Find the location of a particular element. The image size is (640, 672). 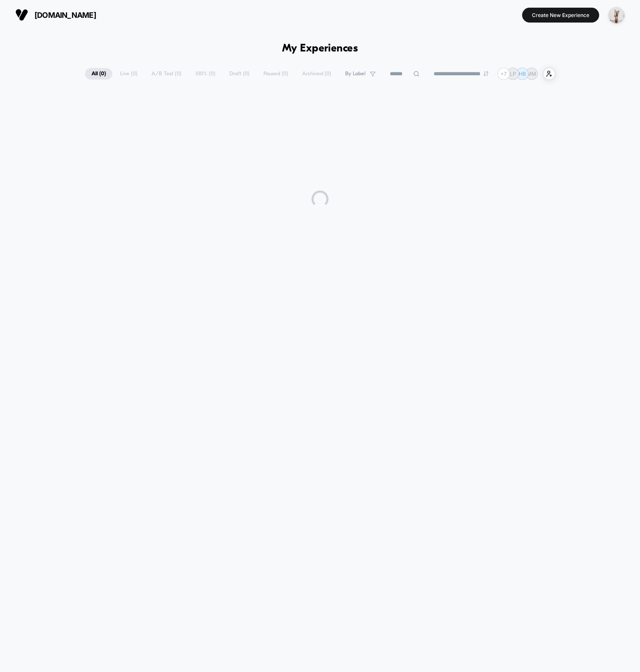

button: Create New Experience is located at coordinates (560, 15).